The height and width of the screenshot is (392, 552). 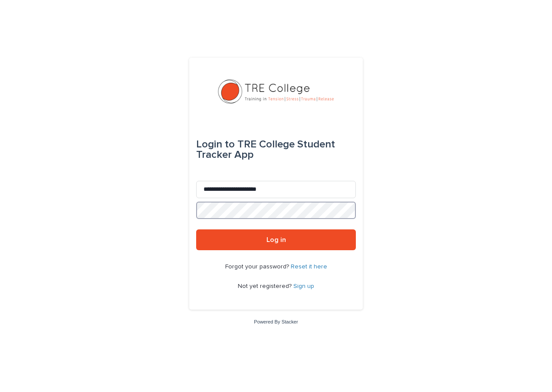 What do you see at coordinates (309, 267) in the screenshot?
I see `a: Reset it here` at bounding box center [309, 267].